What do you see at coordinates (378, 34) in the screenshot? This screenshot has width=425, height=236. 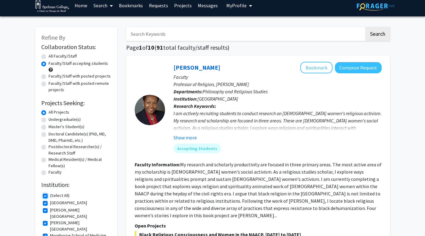 I see `button: Search` at bounding box center [378, 34].